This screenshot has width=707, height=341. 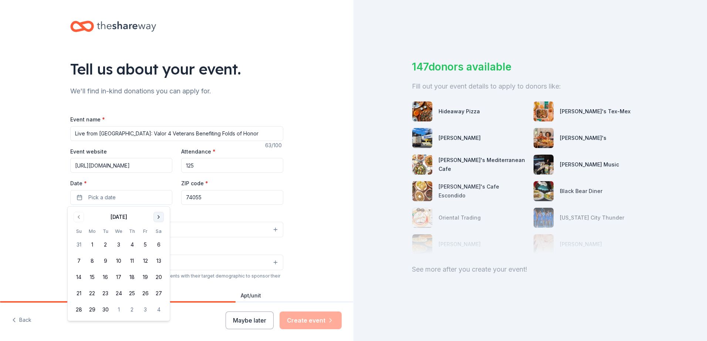 What do you see at coordinates (102, 198) in the screenshot?
I see `span: Pick a date` at bounding box center [102, 198].